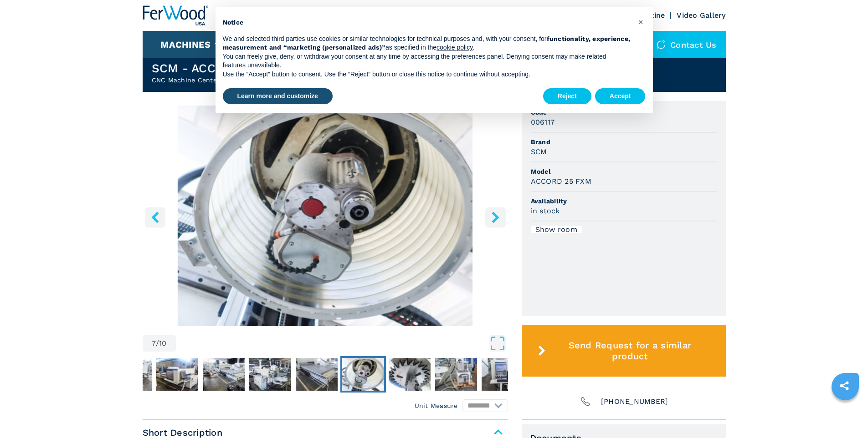 This screenshot has height=438, width=868. I want to click on span: 7, so click(154, 343).